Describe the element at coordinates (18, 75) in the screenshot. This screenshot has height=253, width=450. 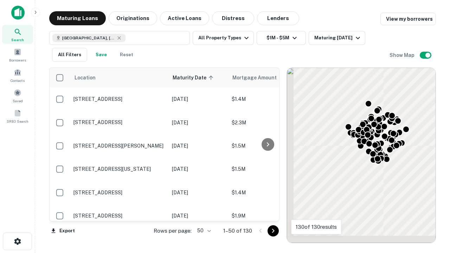
I see `a: Contacts` at that location.